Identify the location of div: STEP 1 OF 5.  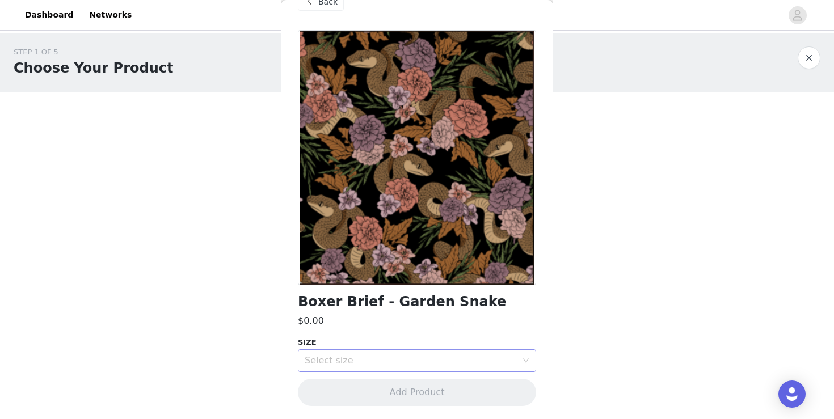
(93, 52).